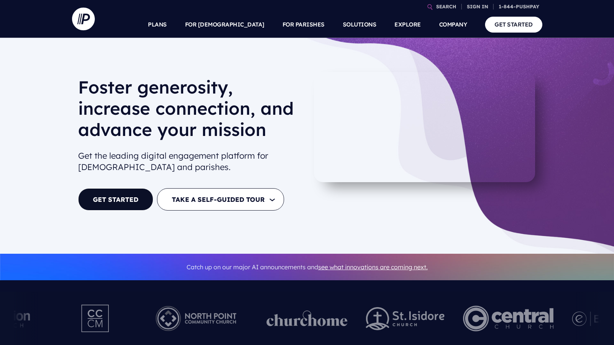  What do you see at coordinates (220, 199) in the screenshot?
I see `button: TAKE A SELF-GUIDED TOUR` at bounding box center [220, 199].